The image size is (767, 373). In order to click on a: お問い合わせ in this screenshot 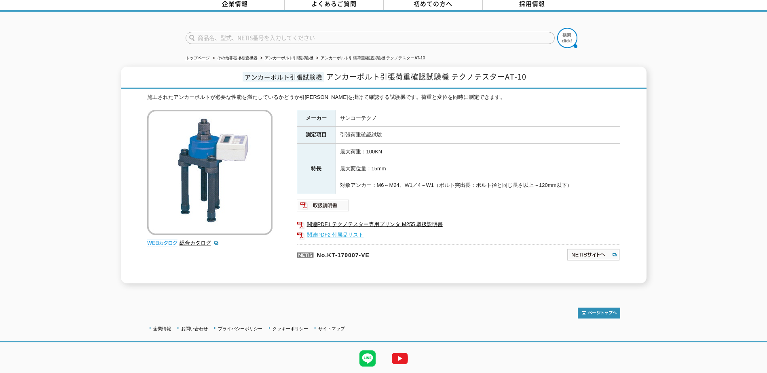, I will do `click(194, 329)`.